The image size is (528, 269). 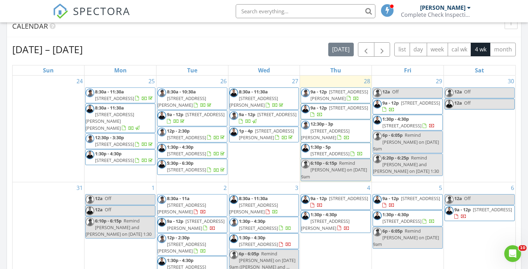 What do you see at coordinates (396, 158) in the screenshot?
I see `span: 6:20p - 6:25p` at bounding box center [396, 158].